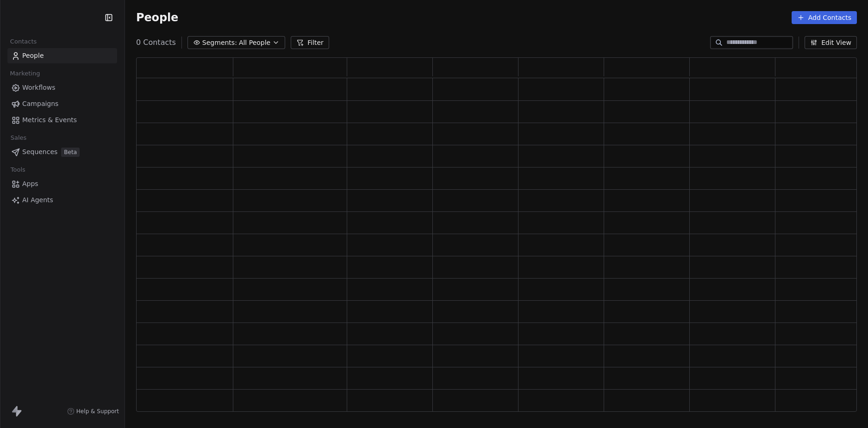 This screenshot has height=428, width=868. I want to click on a: Metrics & Events, so click(62, 120).